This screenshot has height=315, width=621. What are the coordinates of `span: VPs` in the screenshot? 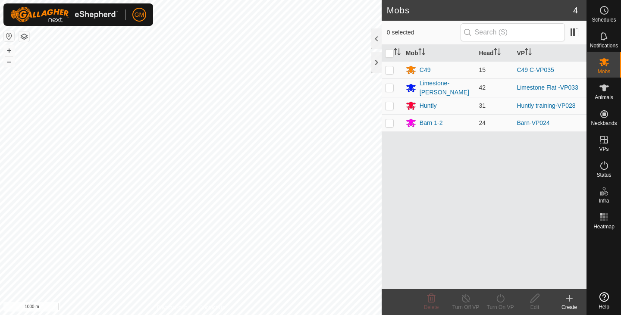 It's located at (604, 149).